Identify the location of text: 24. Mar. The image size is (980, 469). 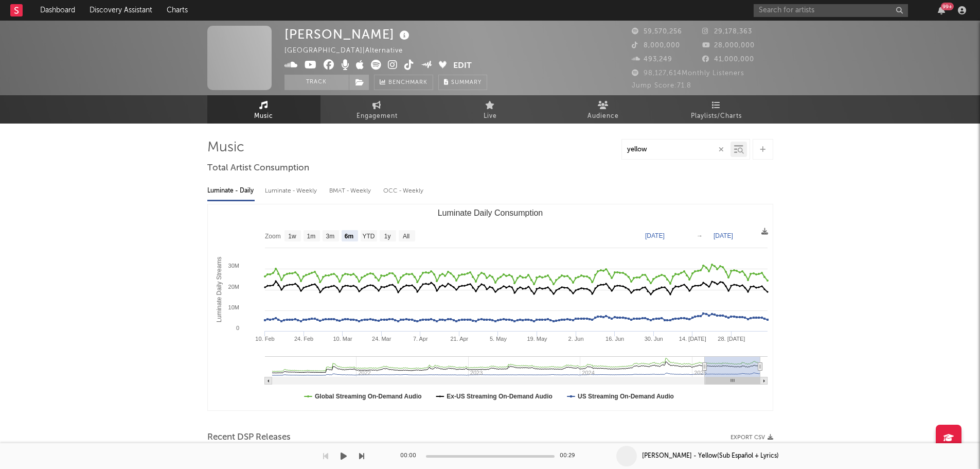
(382, 339).